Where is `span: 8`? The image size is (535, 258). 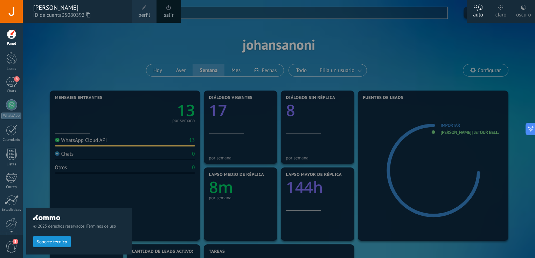 span: 8 is located at coordinates (17, 79).